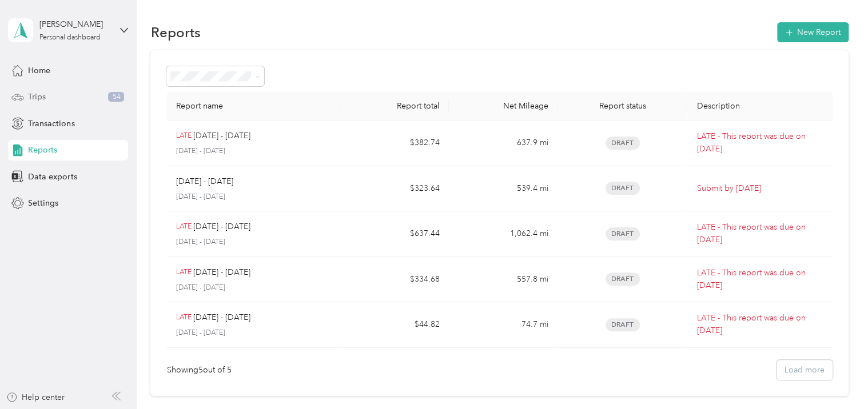 This screenshot has height=409, width=868. What do you see at coordinates (42, 150) in the screenshot?
I see `span: Reports` at bounding box center [42, 150].